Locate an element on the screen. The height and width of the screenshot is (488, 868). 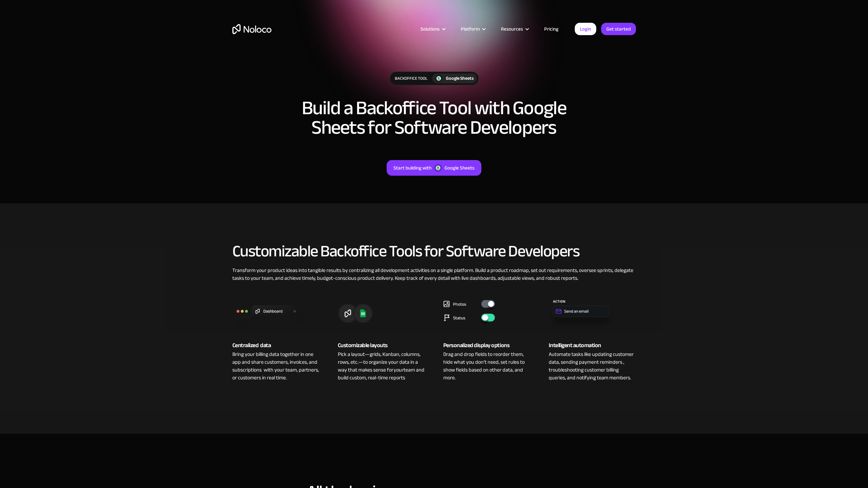
h1: Build a Backoffice Tool with Google Sheets for Software Developers is located at coordinates (434, 118).